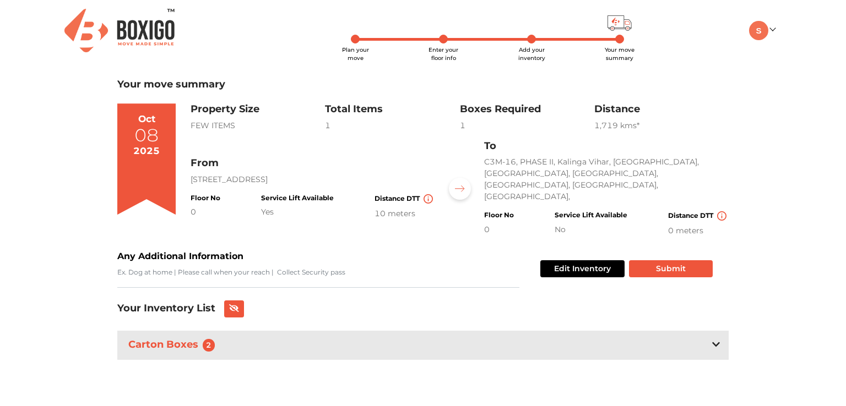 This screenshot has width=846, height=406. I want to click on div: 0 meters, so click(698, 231).